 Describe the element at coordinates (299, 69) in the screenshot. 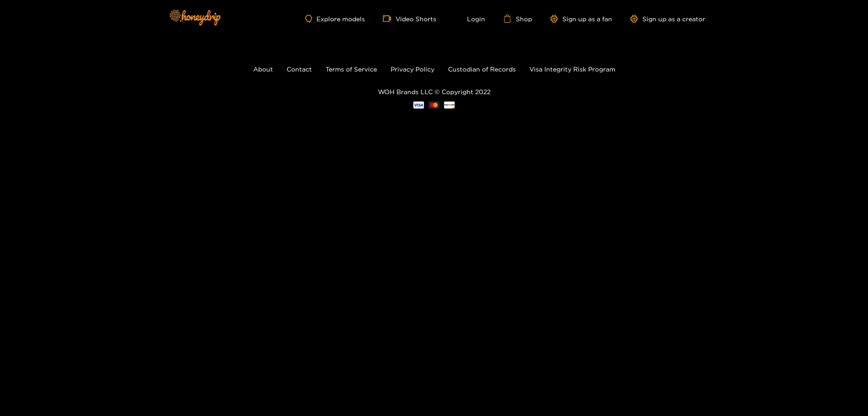

I see `a: Contact` at that location.